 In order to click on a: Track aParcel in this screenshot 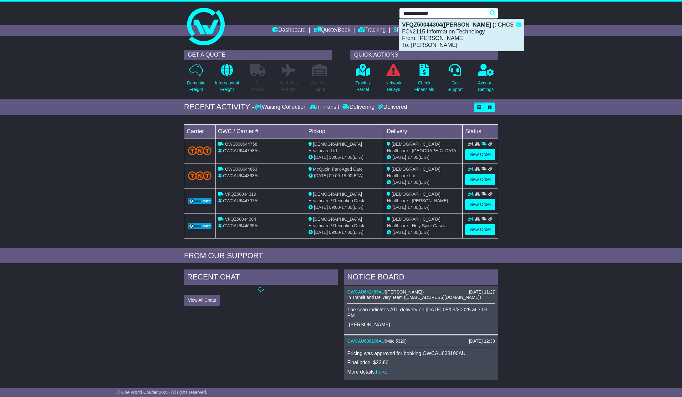, I will do `click(363, 80)`.